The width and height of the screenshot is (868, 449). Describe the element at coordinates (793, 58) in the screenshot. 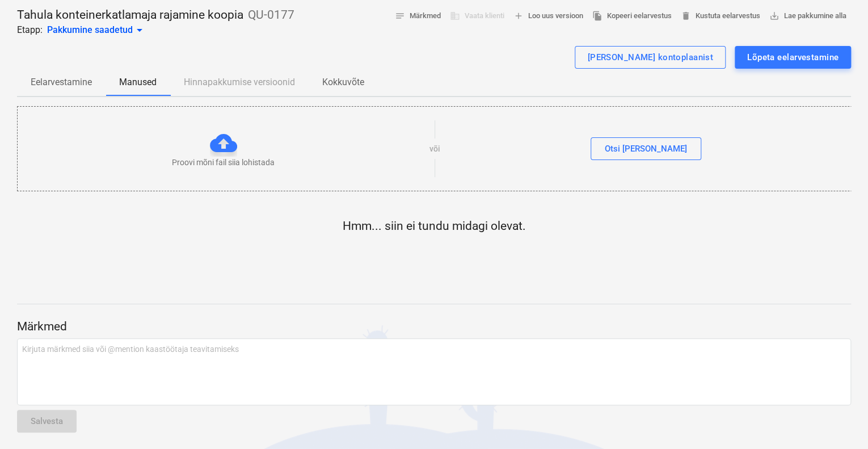

I see `div: Lõpeta eelarvestamine` at that location.